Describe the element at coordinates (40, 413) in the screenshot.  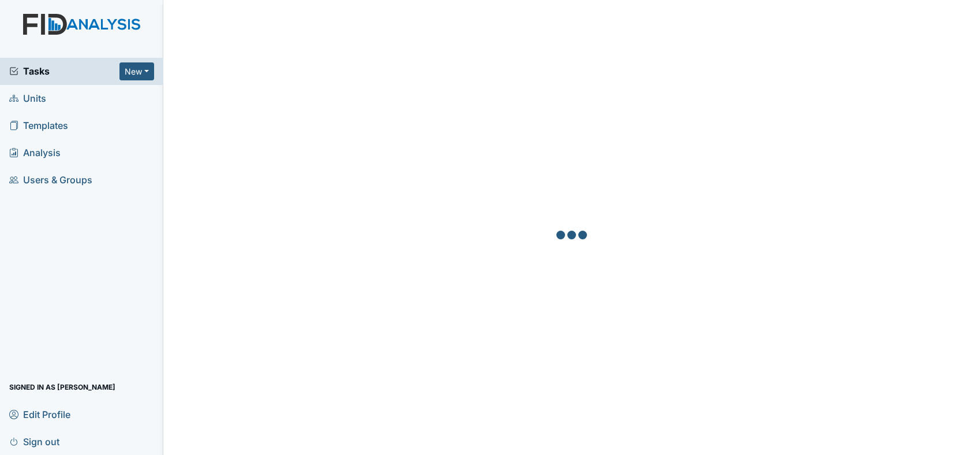
I see `span: Edit Profile` at that location.